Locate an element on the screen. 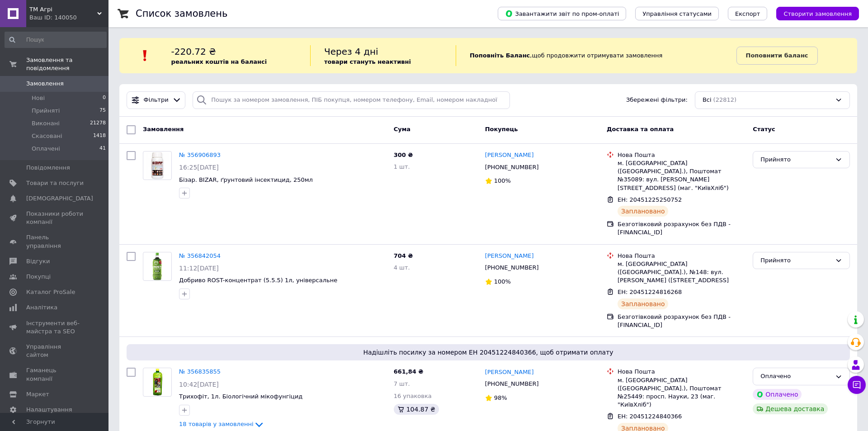 Image resolution: width=868 pixels, height=431 pixels. span: 0 is located at coordinates (104, 98).